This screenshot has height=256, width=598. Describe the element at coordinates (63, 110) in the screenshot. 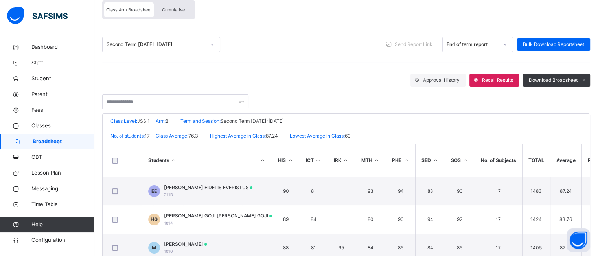

I see `span: Fees` at that location.